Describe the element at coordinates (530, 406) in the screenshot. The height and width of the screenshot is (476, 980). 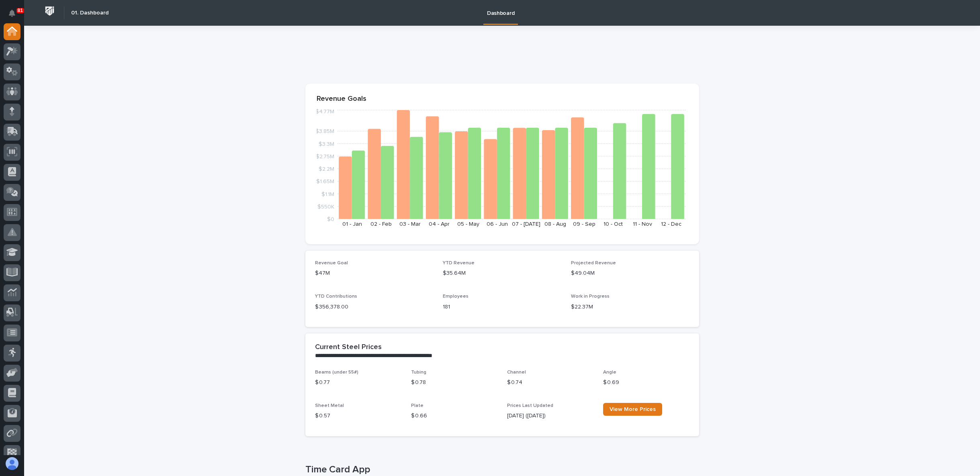
I see `span: Prices Last Updated` at that location.